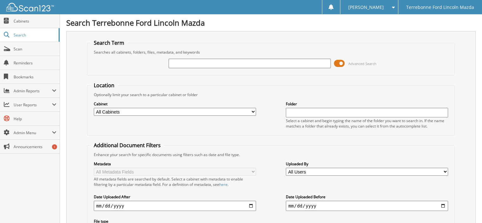 The width and height of the screenshot is (482, 223). I want to click on span: Terrebonne Ford Lincoln Mazda, so click(440, 7).